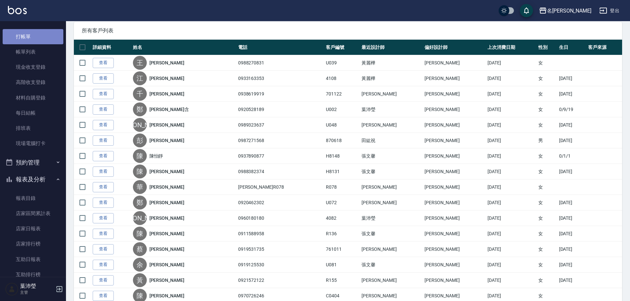 The height and width of the screenshot is (301, 630). Describe the element at coordinates (280, 47) in the screenshot. I see `th: 電話` at that location.